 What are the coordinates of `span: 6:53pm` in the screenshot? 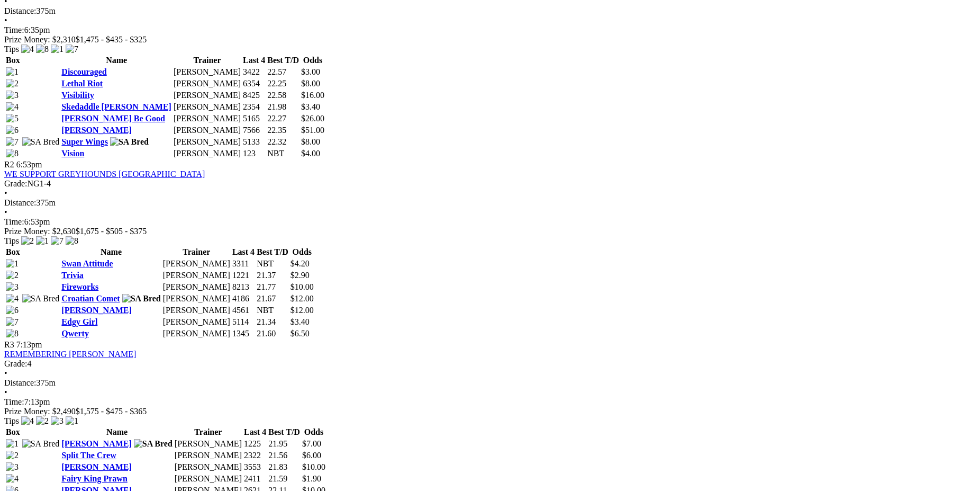 It's located at (29, 164).